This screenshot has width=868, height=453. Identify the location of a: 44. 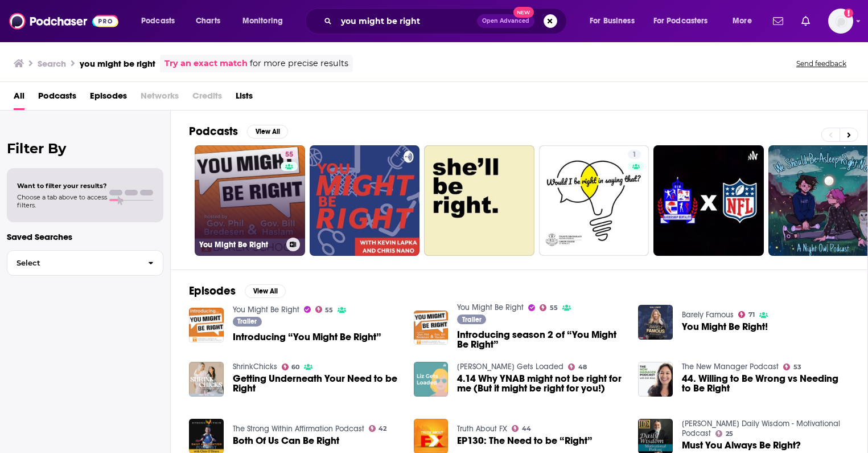
(522, 428).